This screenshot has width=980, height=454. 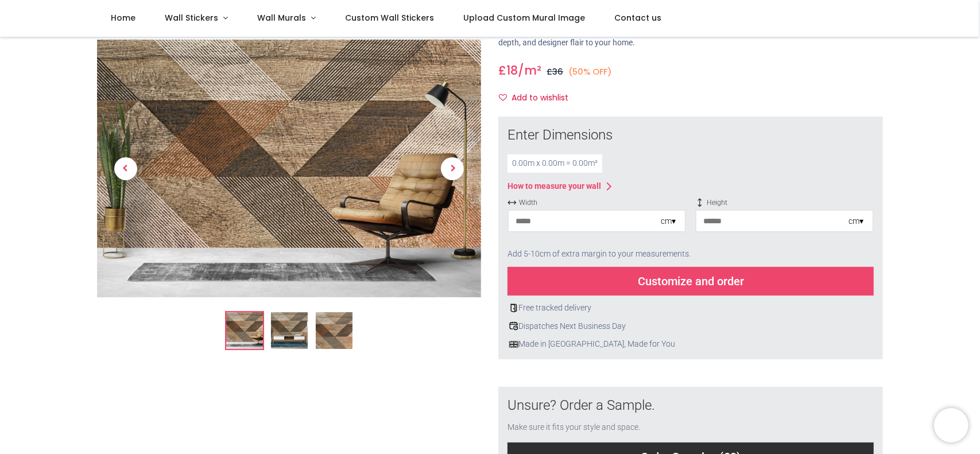 What do you see at coordinates (637, 18) in the screenshot?
I see `span: Contact us` at bounding box center [637, 18].